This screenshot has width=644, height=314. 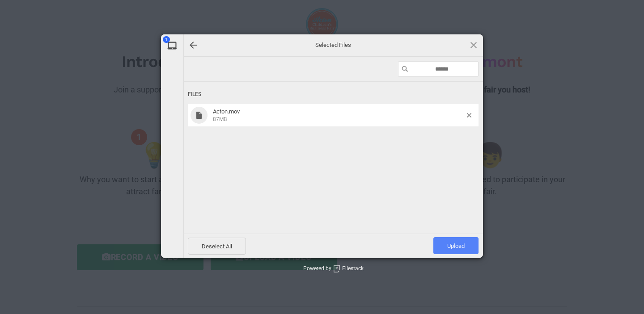 What do you see at coordinates (219, 120) in the screenshot?
I see `span: 87MB` at bounding box center [219, 120].